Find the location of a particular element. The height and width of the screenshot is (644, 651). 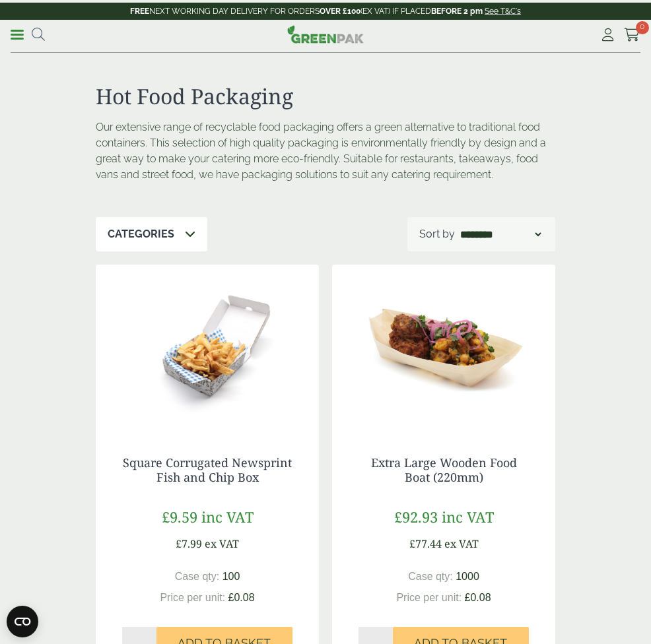

span: £77.44 is located at coordinates (425, 544).